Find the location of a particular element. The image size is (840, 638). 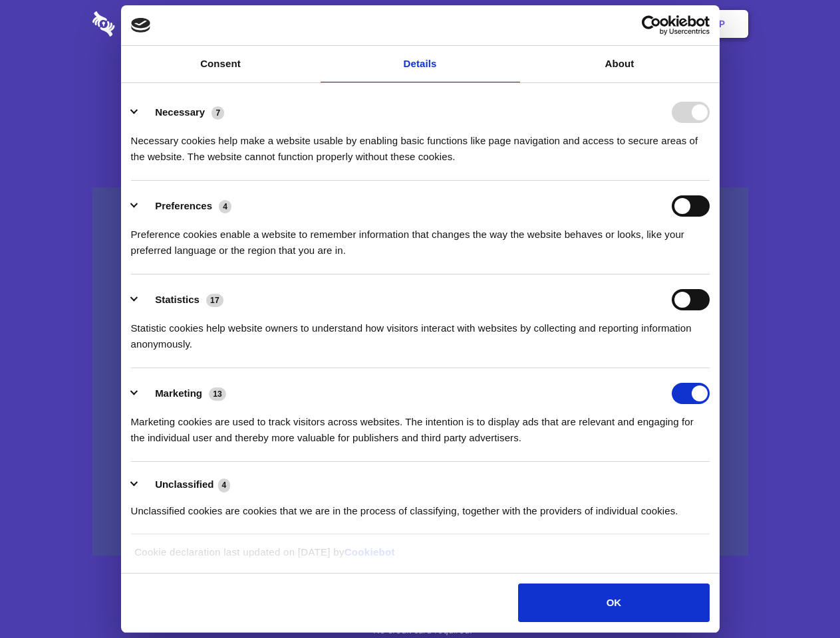

a: Login is located at coordinates (632, 24).